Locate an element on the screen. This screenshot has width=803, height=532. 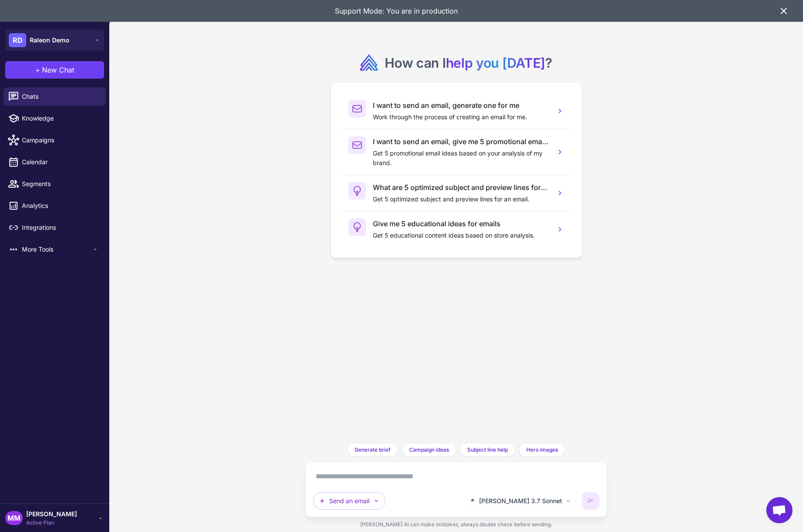
h3: I want to send an email, give me 5 promotional email ideas. is located at coordinates (461, 142).